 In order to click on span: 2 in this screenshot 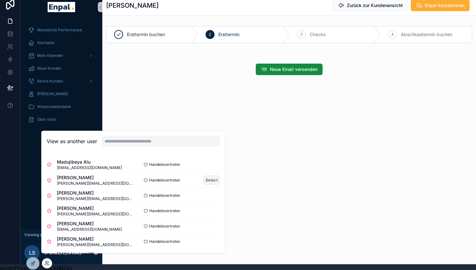, I will do `click(210, 35)`.